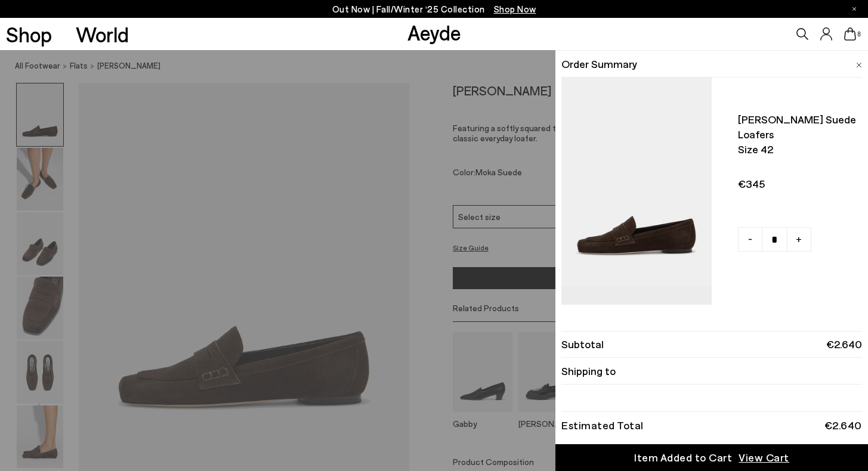  I want to click on span: Order Summary, so click(599, 64).